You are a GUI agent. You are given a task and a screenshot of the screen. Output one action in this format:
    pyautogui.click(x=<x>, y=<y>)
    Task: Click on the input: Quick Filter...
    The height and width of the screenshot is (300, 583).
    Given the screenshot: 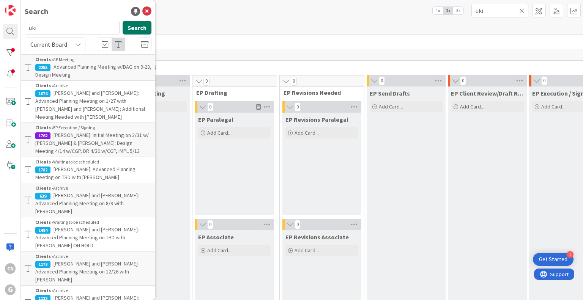 What is the action you would take?
    pyautogui.click(x=500, y=11)
    